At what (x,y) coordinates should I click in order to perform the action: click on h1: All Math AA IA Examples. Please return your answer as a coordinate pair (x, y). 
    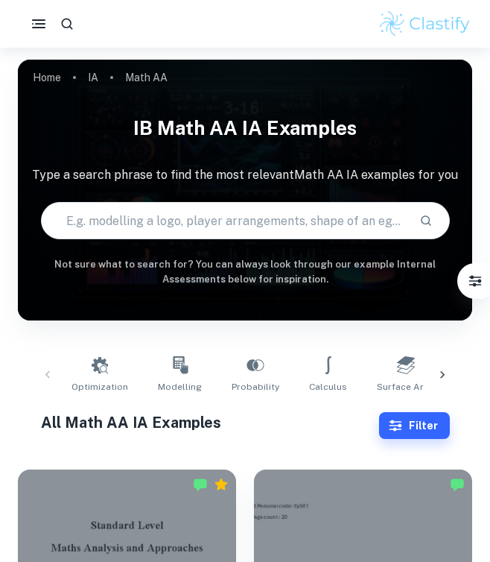
    Looking at the image, I should click on (210, 423).